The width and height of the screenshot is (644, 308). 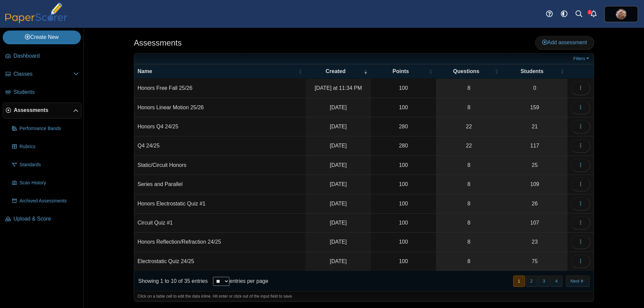 I want to click on span: Performance Bands, so click(x=49, y=129).